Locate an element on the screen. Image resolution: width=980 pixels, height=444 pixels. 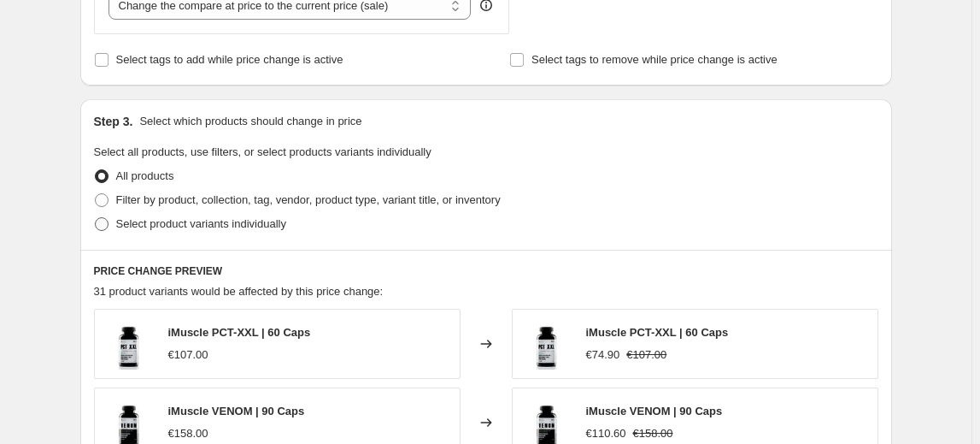
p: Select which products should change in price is located at coordinates (251, 122).